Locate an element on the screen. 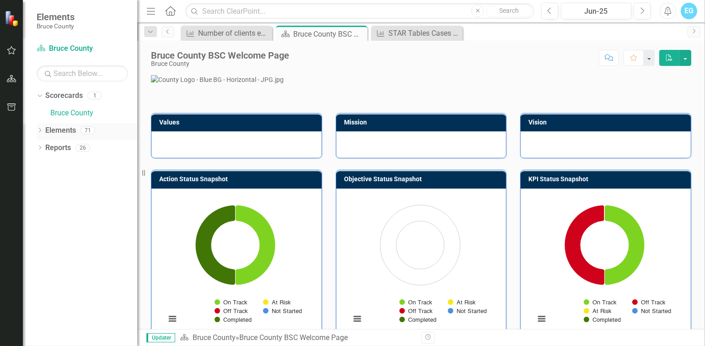  img: ClearPoint Strategy is located at coordinates (12, 18).